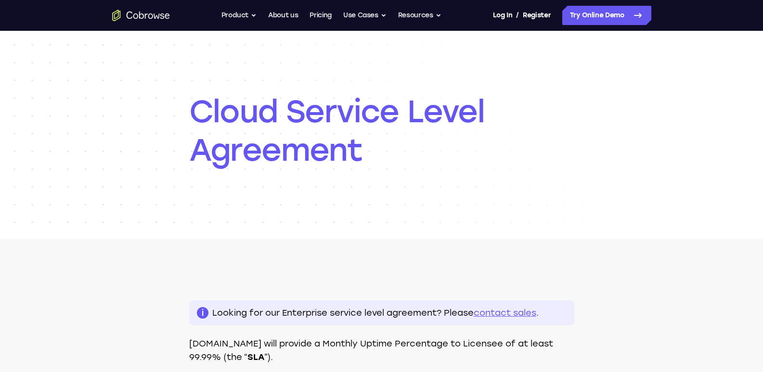 The height and width of the screenshot is (372, 763). What do you see at coordinates (365, 15) in the screenshot?
I see `button: Use Cases` at bounding box center [365, 15].